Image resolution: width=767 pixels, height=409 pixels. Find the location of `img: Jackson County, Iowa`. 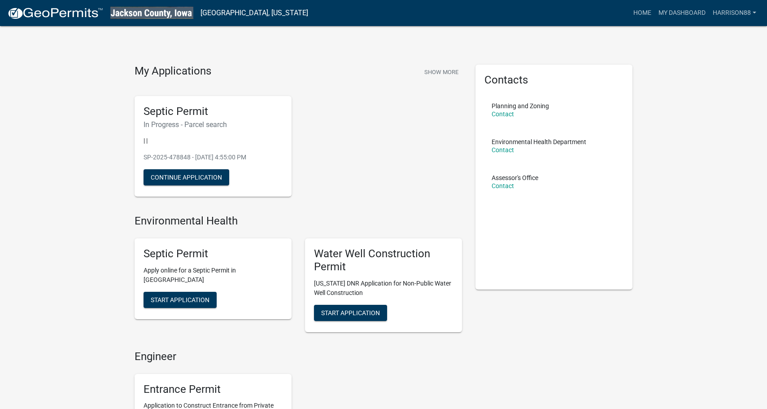

img: Jackson County, Iowa is located at coordinates (152, 13).